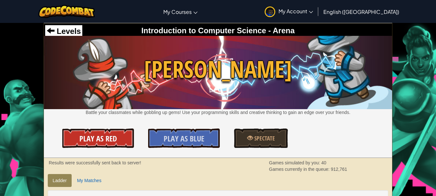 Image resolution: width=436 pixels, height=196 pixels. What do you see at coordinates (289, 11) in the screenshot?
I see `a: My Account` at bounding box center [289, 11].